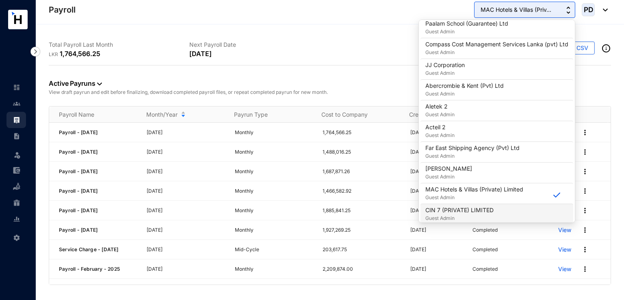 The image size is (624, 300). I want to click on p: 2,209,874.00, so click(361, 269).